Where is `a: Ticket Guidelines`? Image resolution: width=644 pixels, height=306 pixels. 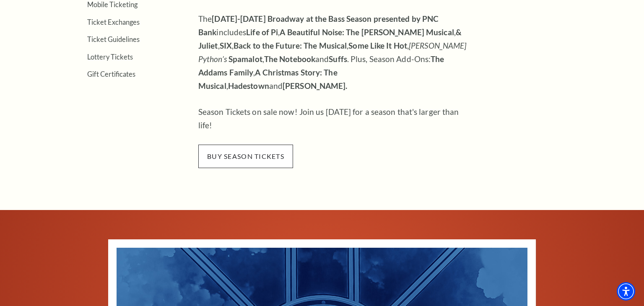
a: Ticket Guidelines is located at coordinates (113, 39).